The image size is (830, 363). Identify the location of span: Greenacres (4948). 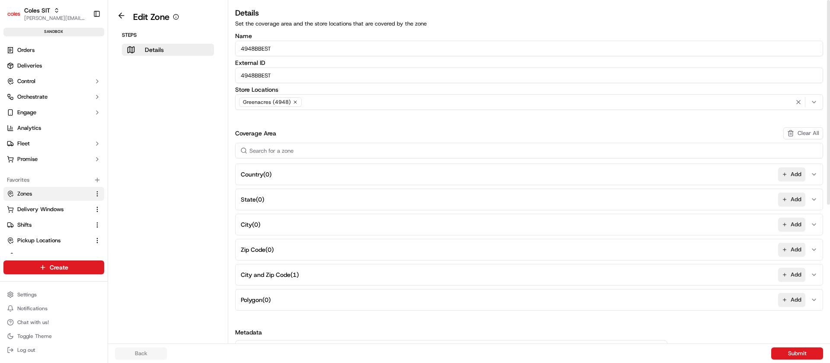
(267, 102).